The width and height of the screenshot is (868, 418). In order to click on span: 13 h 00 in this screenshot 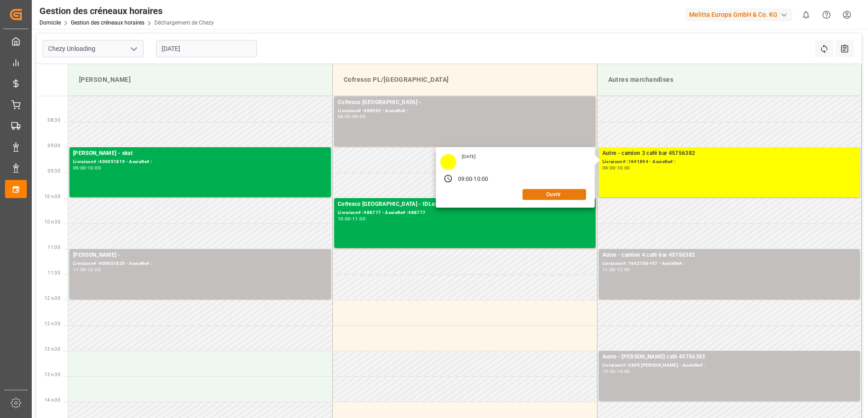, I will do `click(52, 349)`.